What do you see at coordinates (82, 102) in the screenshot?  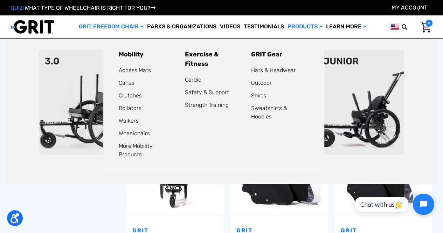 I see `img: 3point0.png` at bounding box center [82, 102].